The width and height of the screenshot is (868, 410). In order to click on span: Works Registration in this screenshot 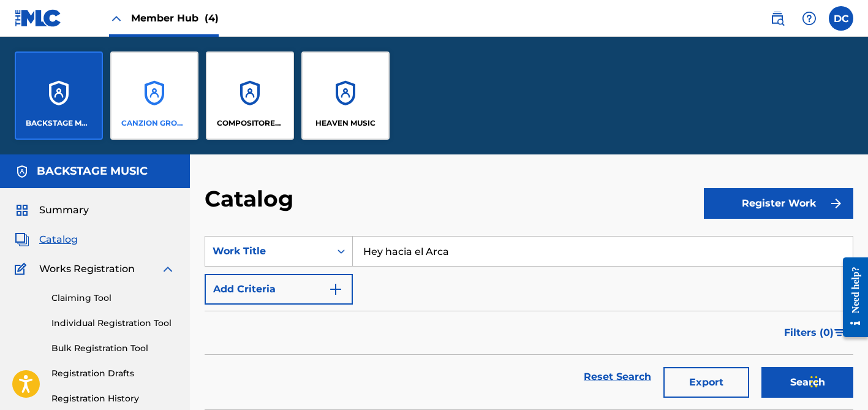, I will do `click(87, 269)`.